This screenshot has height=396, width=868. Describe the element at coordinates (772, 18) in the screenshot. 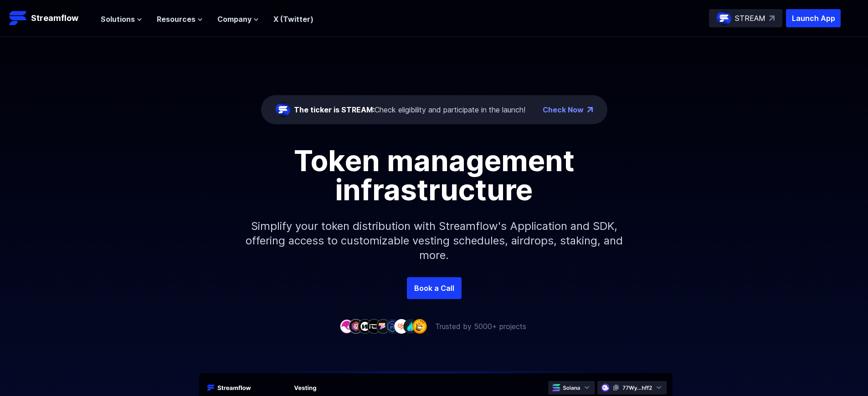

I see `img: top-right-arrow.svg` at that location.